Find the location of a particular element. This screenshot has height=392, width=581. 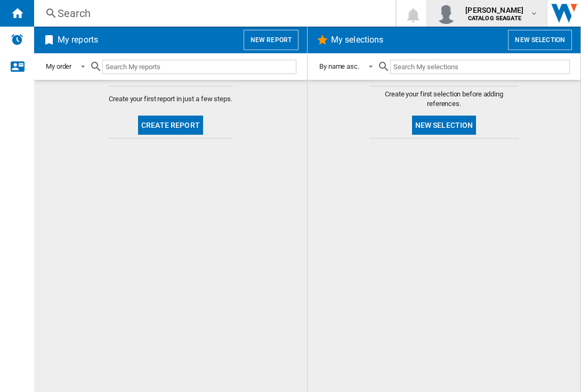

h2: My reports is located at coordinates (78, 40).